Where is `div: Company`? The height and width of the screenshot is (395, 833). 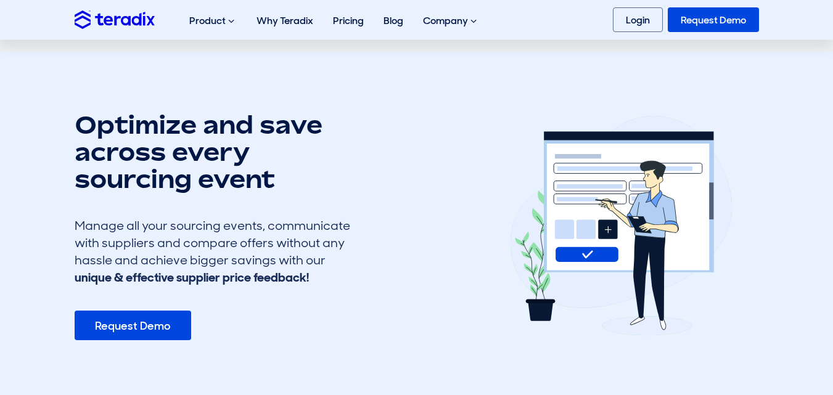 div: Company is located at coordinates (451, 21).